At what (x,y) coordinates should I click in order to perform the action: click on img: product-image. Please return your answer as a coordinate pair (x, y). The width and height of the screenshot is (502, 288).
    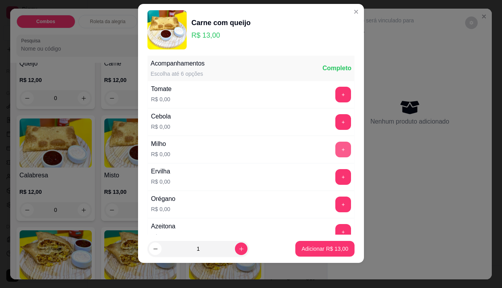
    Looking at the image, I should click on (167, 30).